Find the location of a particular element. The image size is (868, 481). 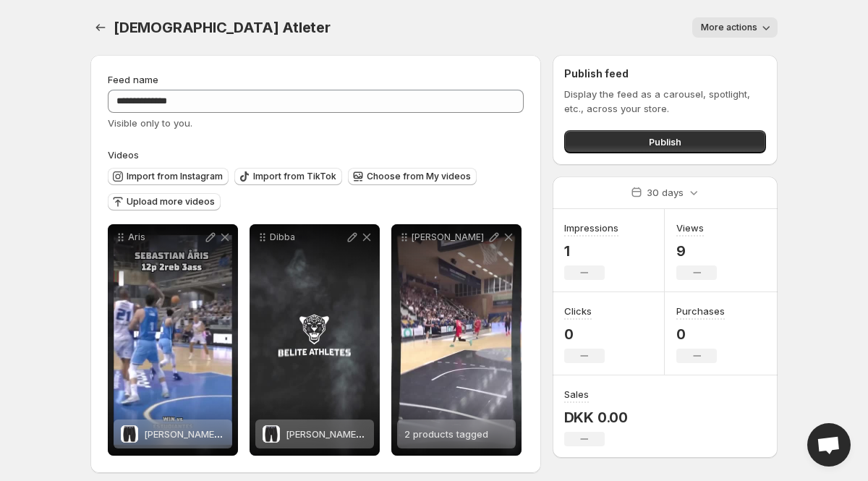

span: Choose from My videos is located at coordinates (419, 176).